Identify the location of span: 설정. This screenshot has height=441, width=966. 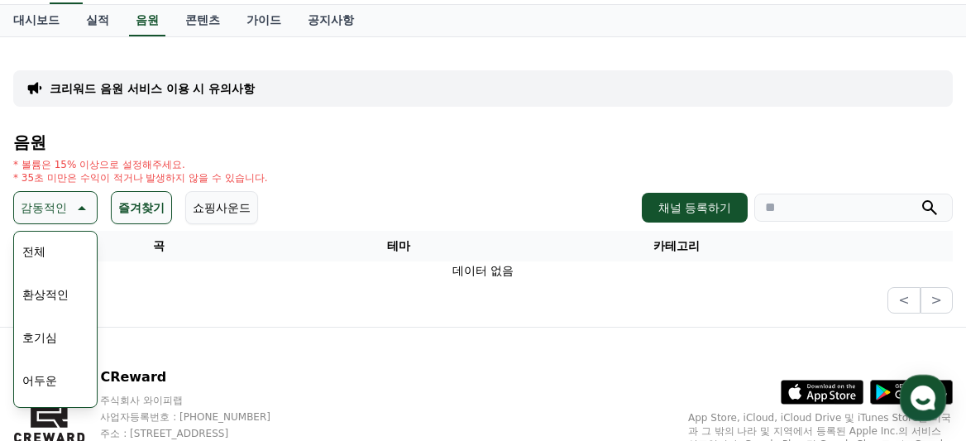
(265, 335).